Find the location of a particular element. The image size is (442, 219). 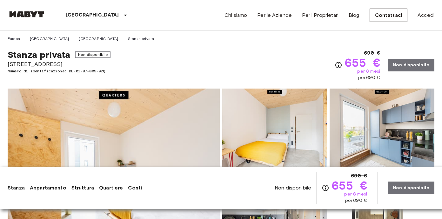

a: Appartamento is located at coordinates (48, 188).